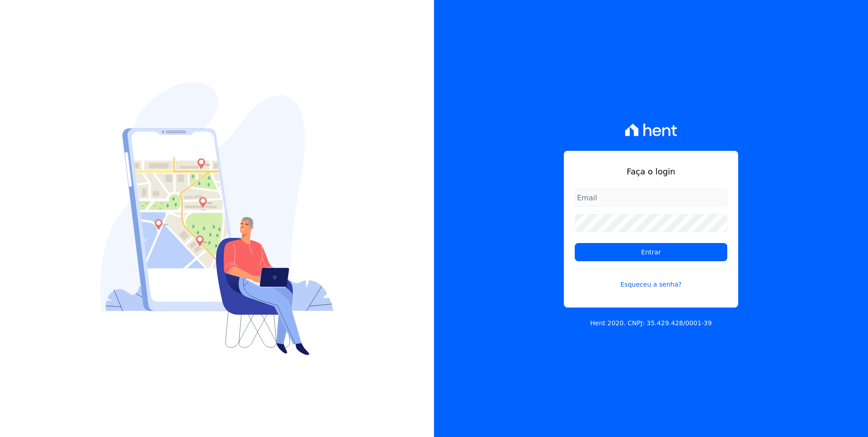 Image resolution: width=868 pixels, height=437 pixels. I want to click on a: Esqueceu a senha?, so click(651, 279).